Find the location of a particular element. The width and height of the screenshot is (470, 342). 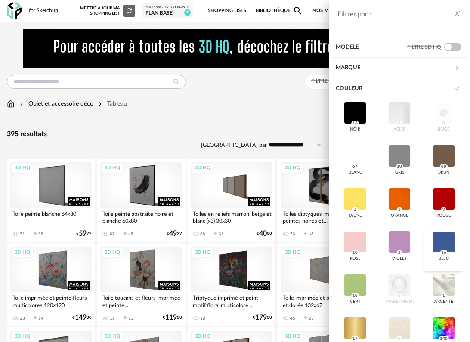

div: brun is located at coordinates (444, 173).